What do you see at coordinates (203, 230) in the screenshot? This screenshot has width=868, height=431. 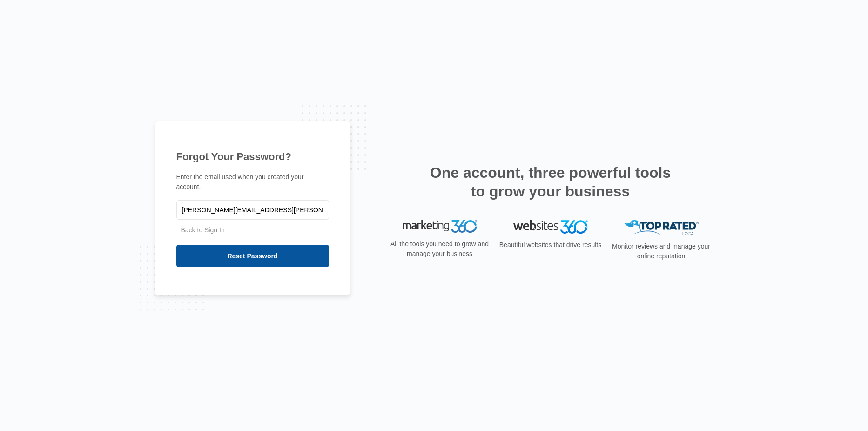 I see `a: Back to Sign In` at bounding box center [203, 230].